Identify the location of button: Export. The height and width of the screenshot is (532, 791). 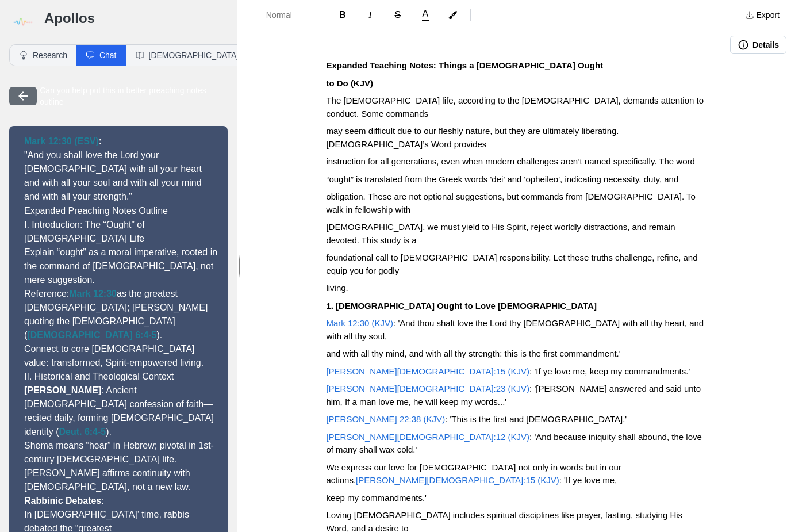
(762, 15).